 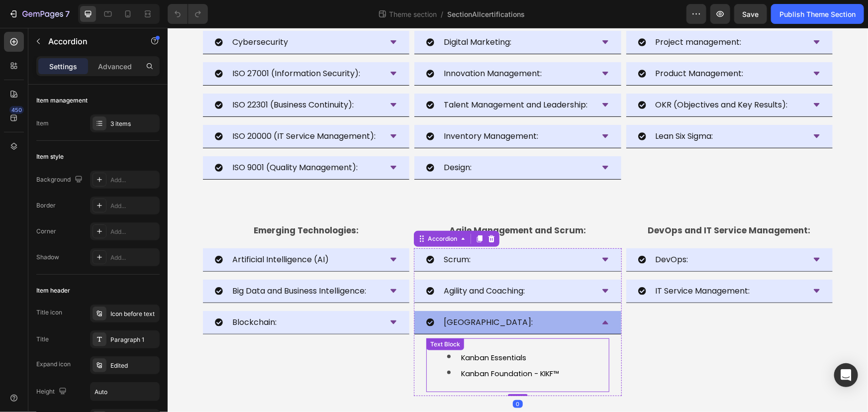 What do you see at coordinates (751, 14) in the screenshot?
I see `span: Save` at bounding box center [751, 14].